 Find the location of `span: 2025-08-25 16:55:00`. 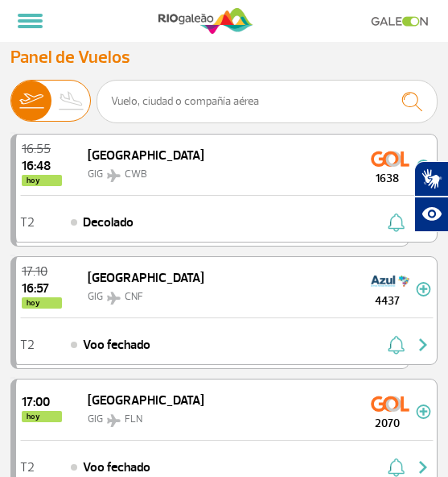

span: 2025-08-25 16:55:00 is located at coordinates (42, 149).